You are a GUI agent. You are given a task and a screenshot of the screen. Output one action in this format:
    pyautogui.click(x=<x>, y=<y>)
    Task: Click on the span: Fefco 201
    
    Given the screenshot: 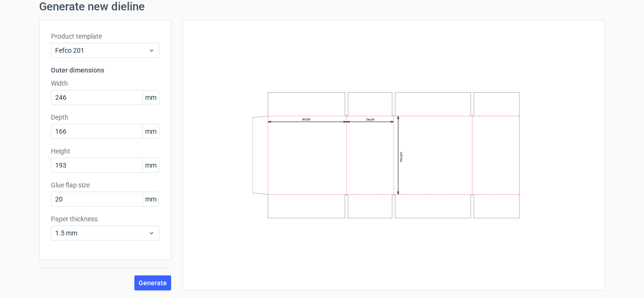 What is the action you would take?
    pyautogui.click(x=101, y=50)
    